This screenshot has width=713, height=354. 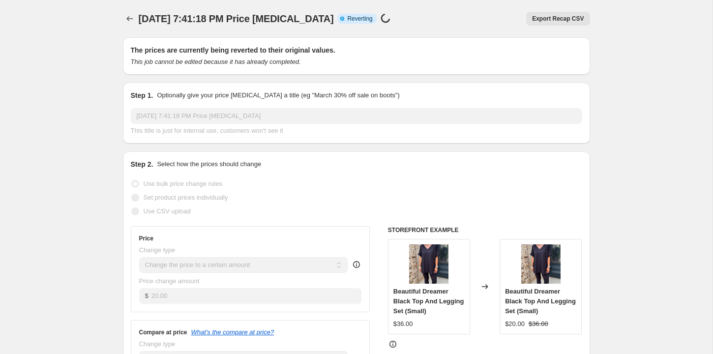 I want to click on span: Use bulk price change rules, so click(x=183, y=183).